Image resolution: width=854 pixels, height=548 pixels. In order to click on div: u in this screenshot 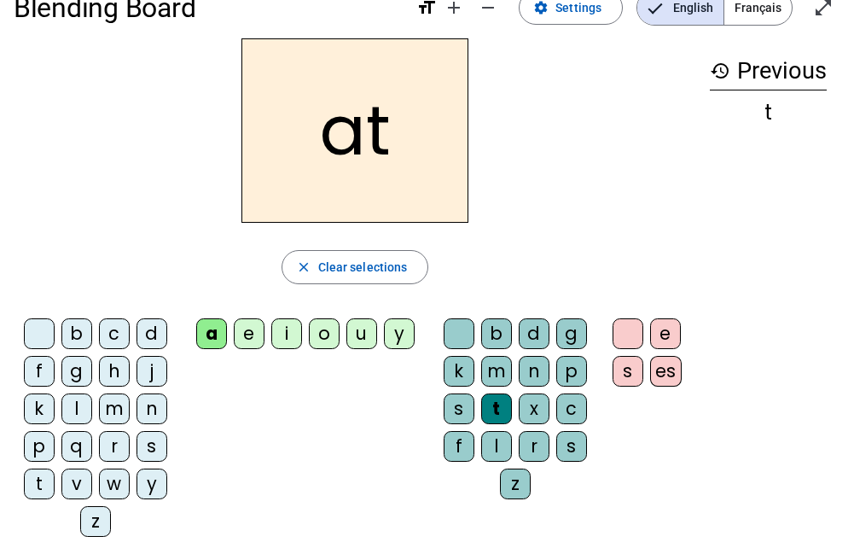, I will do `click(362, 334)`.